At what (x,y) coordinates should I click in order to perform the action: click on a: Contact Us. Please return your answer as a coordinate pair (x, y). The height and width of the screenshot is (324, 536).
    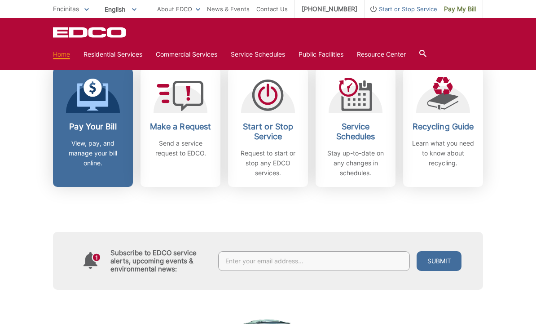
    Looking at the image, I should click on (272, 9).